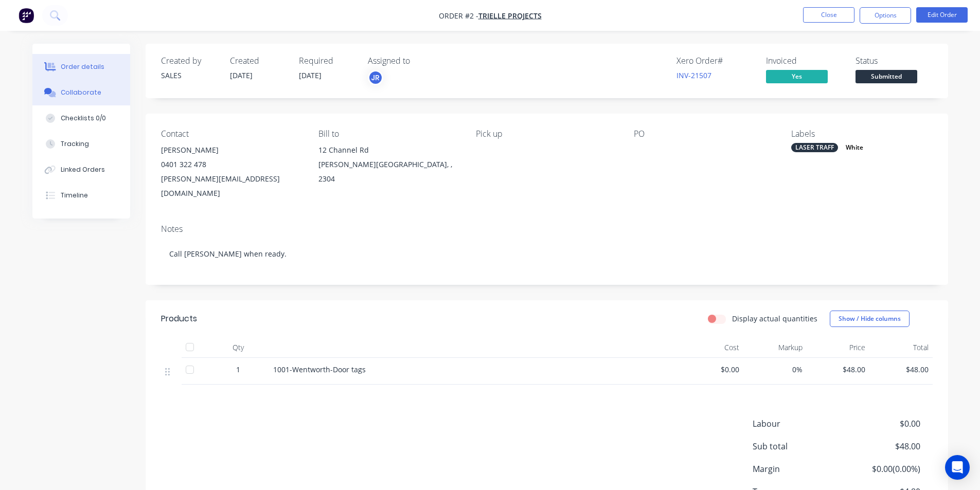 The image size is (980, 490). What do you see at coordinates (882, 469) in the screenshot?
I see `span: $0.00 ( 0.00 %)` at bounding box center [882, 469].